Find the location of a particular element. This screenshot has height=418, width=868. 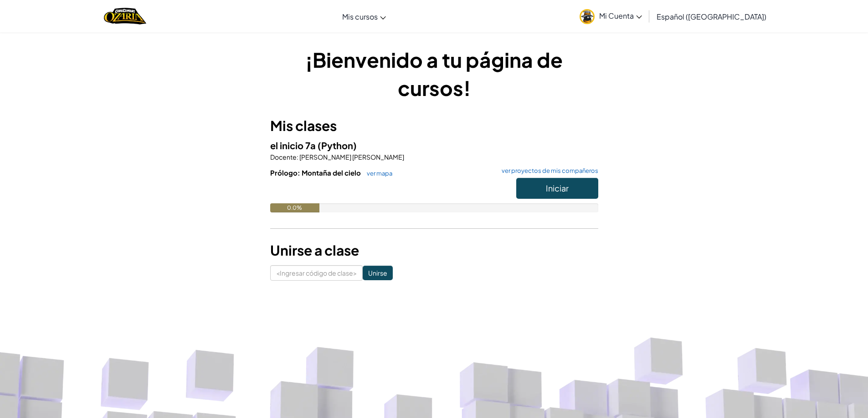

font: 0.0% is located at coordinates (294, 208).